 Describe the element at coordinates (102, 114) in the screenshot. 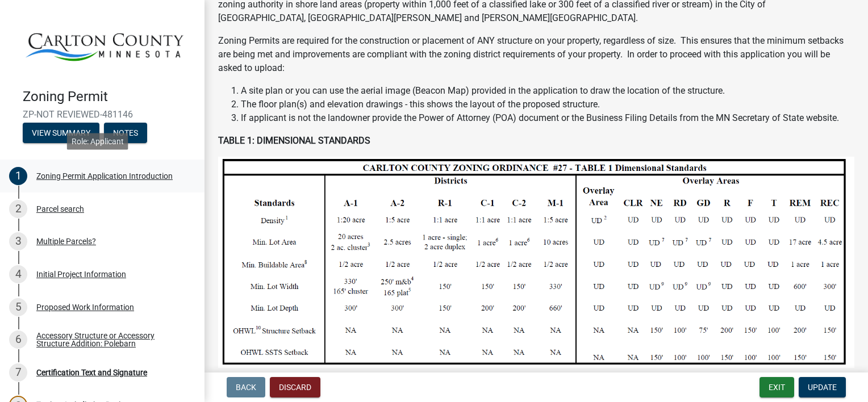

I see `span: ZP-NOT REVIEWED-481146` at that location.